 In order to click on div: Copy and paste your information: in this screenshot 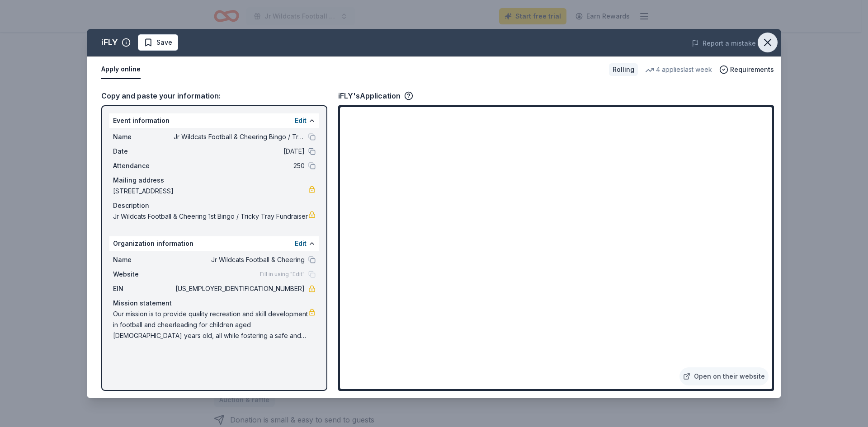, I will do `click(215, 96)`.